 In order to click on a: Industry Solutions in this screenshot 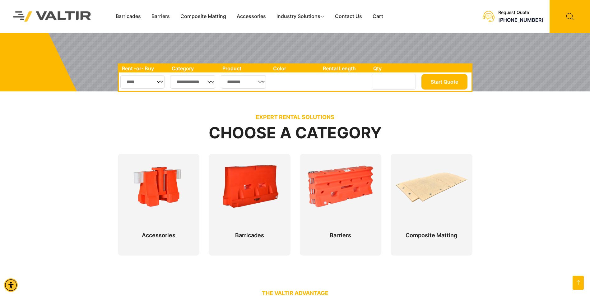, I will do `click(301, 16)`.